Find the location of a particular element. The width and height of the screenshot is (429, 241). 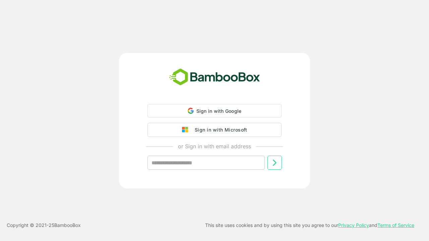

p: Copyright © 2021- 25 BambooBox is located at coordinates (44, 226).